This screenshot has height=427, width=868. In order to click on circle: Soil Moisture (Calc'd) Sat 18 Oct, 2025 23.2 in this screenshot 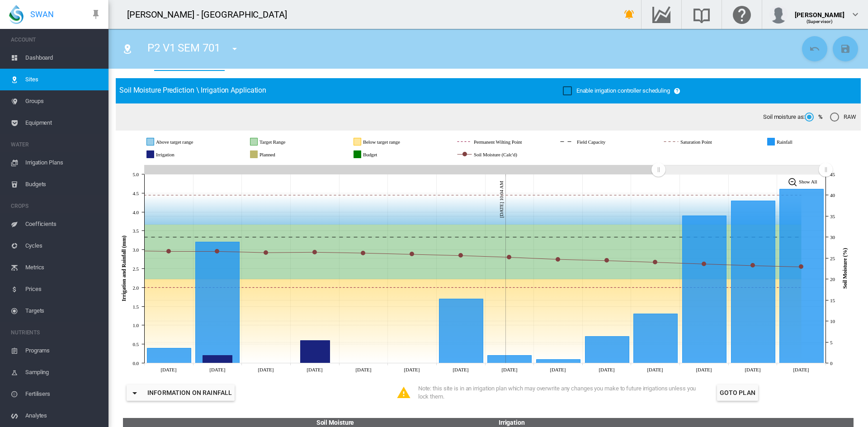, I will do `click(753, 265)`.